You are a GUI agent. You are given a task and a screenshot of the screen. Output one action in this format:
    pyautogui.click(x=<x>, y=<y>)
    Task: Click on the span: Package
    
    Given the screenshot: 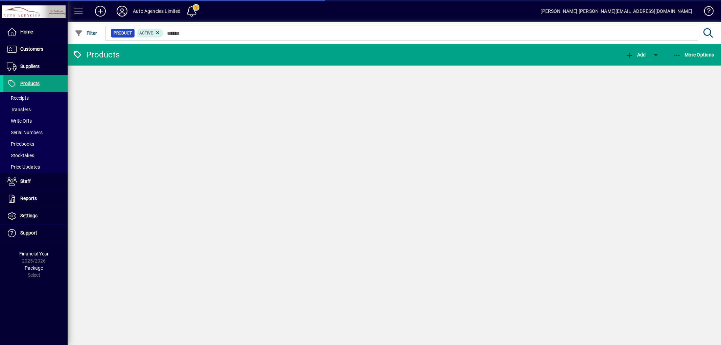 What is the action you would take?
    pyautogui.click(x=34, y=268)
    